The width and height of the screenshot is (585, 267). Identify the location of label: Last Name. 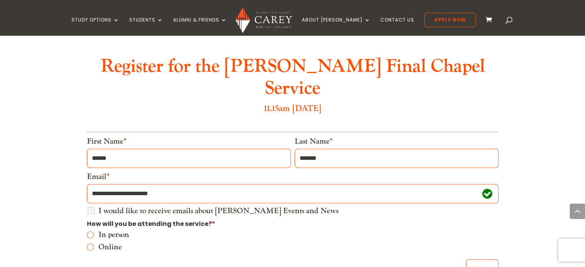
(313, 141).